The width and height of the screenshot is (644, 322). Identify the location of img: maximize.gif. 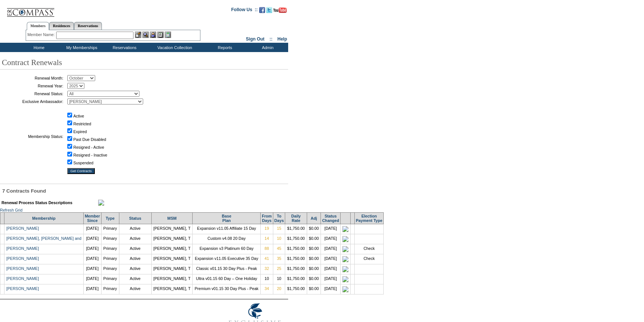
(101, 203).